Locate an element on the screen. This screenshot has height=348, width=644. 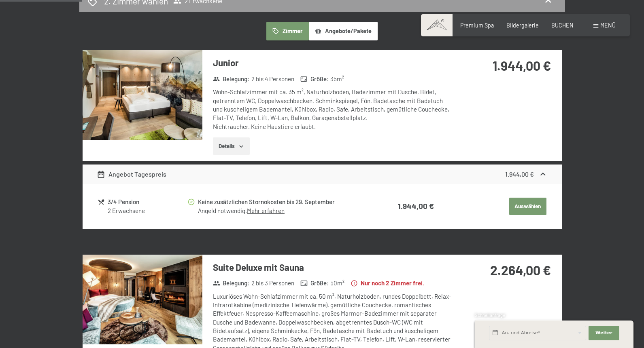
span: Menü is located at coordinates (608, 25).